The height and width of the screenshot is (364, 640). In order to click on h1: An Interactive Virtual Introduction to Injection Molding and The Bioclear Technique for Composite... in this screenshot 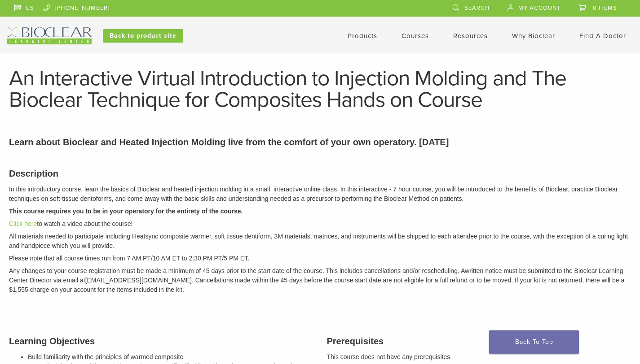, I will do `click(320, 90)`.